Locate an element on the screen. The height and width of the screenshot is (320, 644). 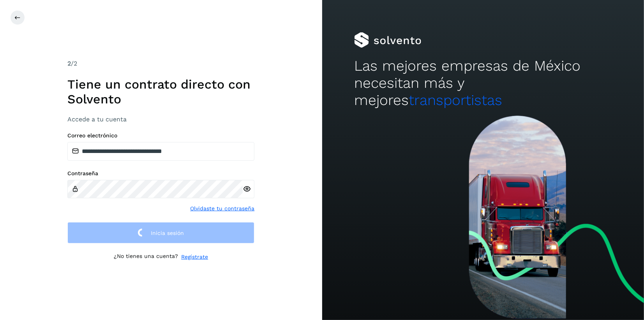
span: transportistas is located at coordinates (456, 100).